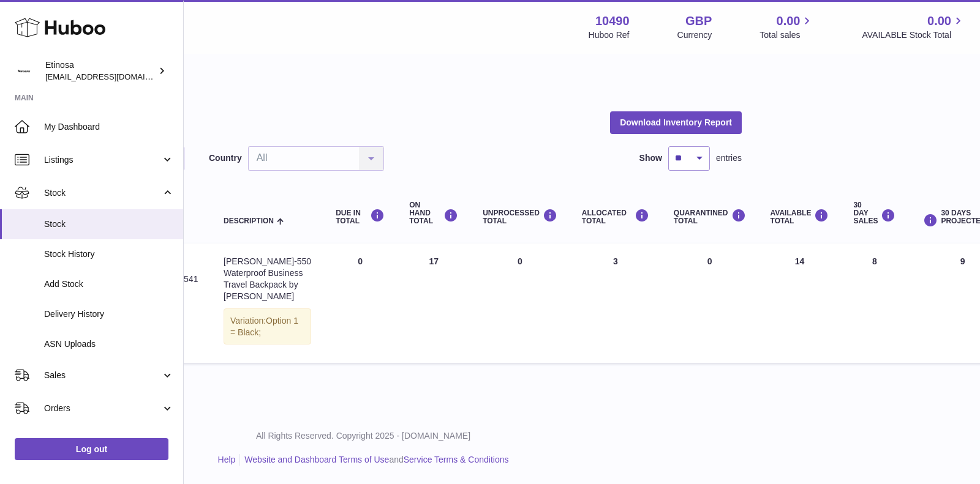 This screenshot has width=980, height=484. Describe the element at coordinates (249, 221) in the screenshot. I see `span: Description` at that location.